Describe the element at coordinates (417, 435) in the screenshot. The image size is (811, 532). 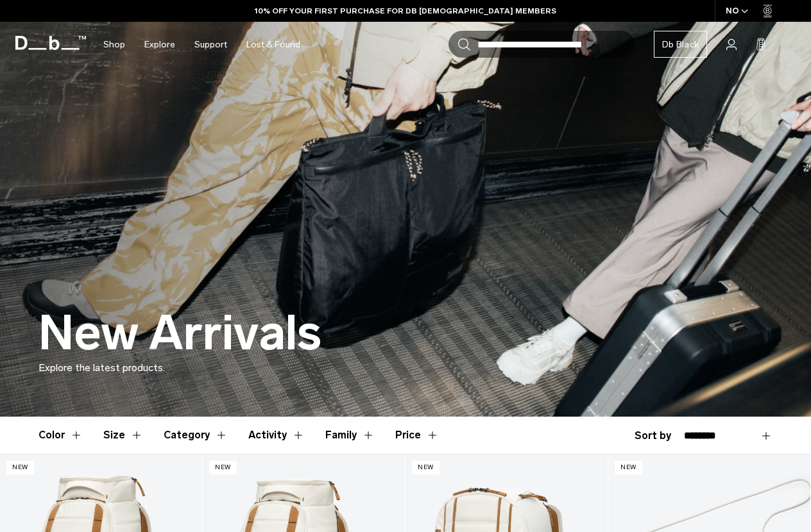
I see `button: Toggle Price` at that location.